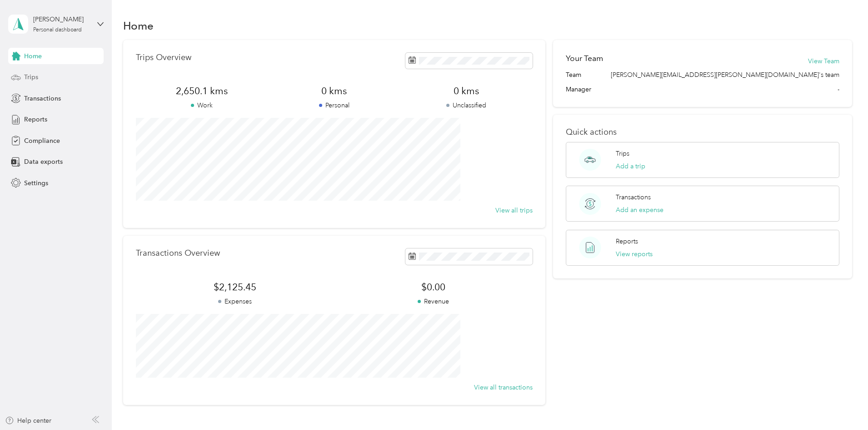  Describe the element at coordinates (573, 74) in the screenshot. I see `span: Team` at that location.